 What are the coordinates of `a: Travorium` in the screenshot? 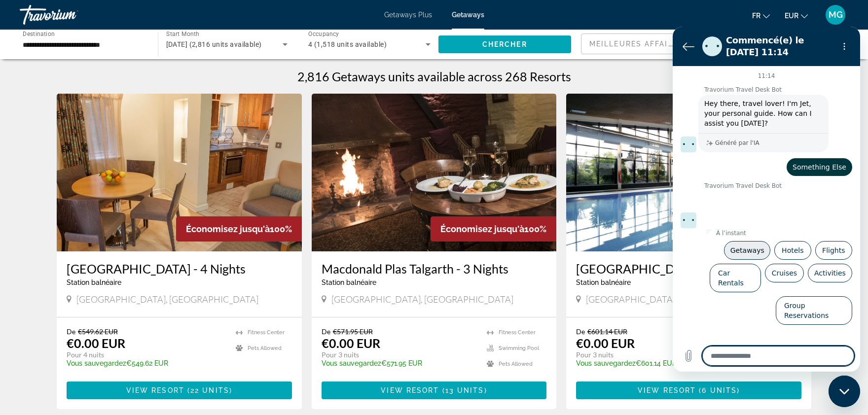 It's located at (69, 14).